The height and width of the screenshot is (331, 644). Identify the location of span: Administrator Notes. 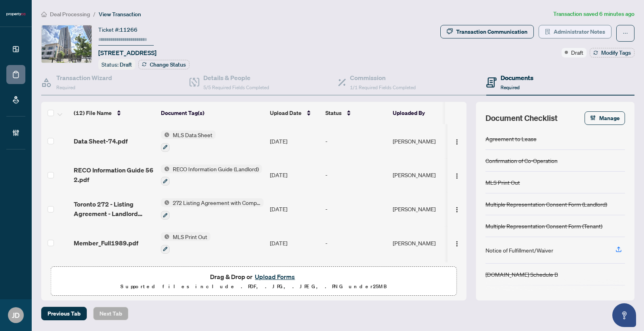
(579, 32).